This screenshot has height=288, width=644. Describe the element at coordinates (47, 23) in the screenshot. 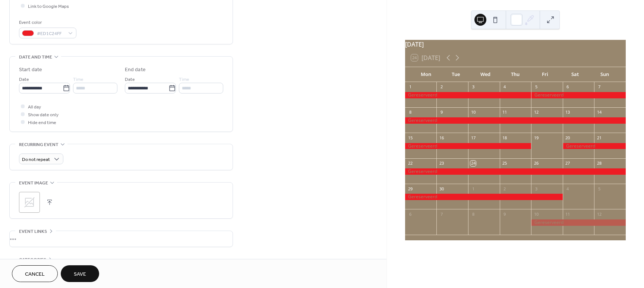

I see `div: Event color` at that location.